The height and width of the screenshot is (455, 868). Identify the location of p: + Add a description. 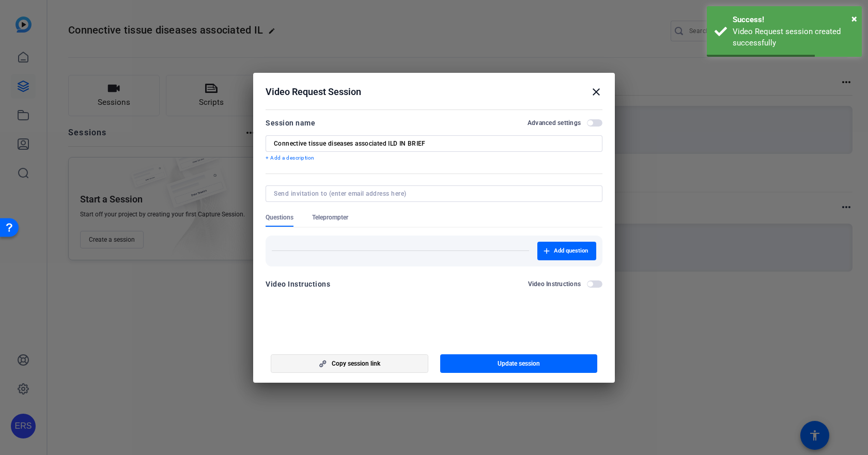
(434, 158).